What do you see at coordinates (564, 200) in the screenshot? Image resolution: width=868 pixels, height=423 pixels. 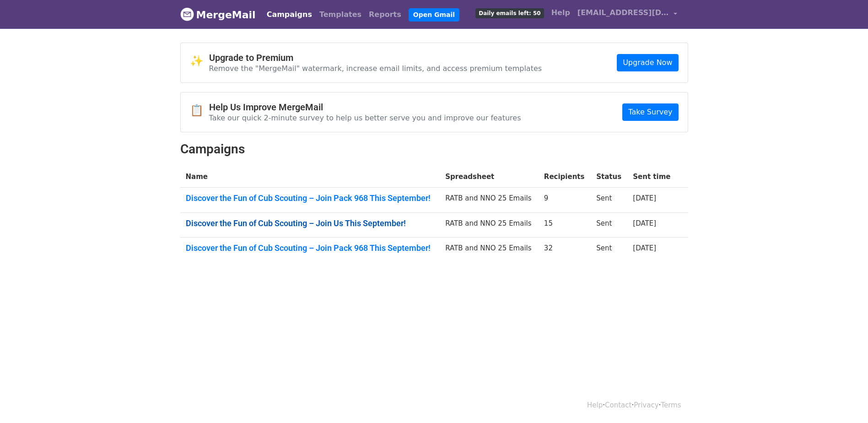 I see `td: 9` at bounding box center [564, 200].